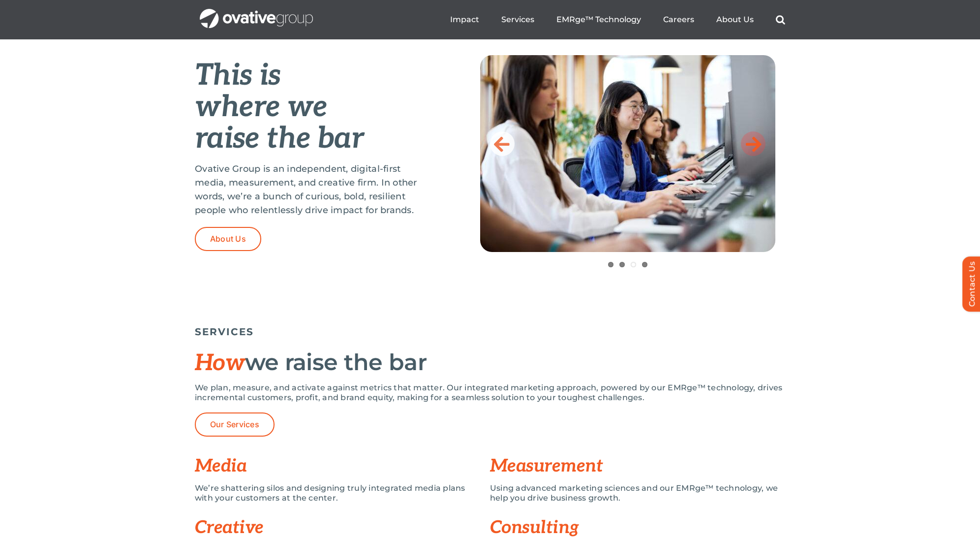 This screenshot has width=980, height=538. I want to click on h3: Creative, so click(342, 527).